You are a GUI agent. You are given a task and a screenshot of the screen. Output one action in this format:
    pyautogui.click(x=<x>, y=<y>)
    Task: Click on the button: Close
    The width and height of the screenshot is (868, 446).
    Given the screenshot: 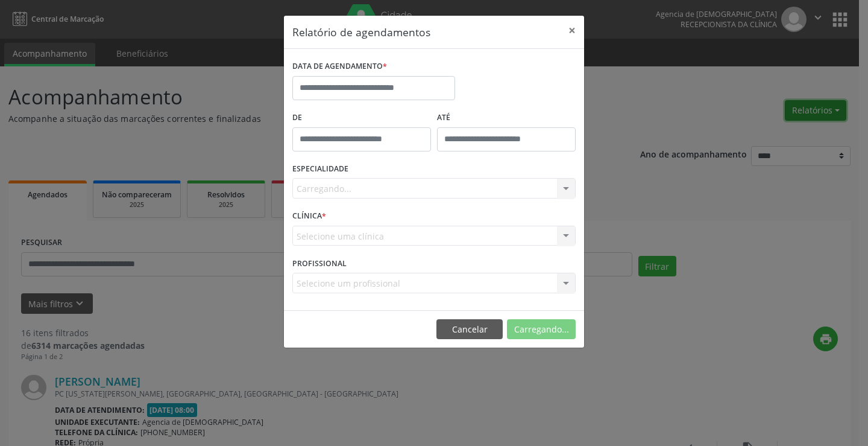 What is the action you would take?
    pyautogui.click(x=572, y=30)
    